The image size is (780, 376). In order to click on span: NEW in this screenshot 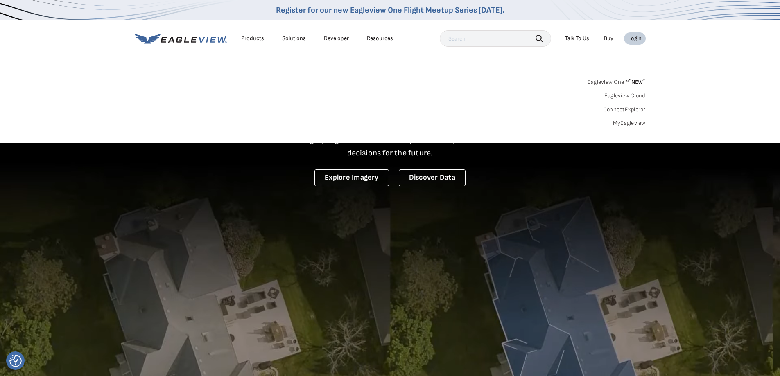, I will do `click(636, 82)`.